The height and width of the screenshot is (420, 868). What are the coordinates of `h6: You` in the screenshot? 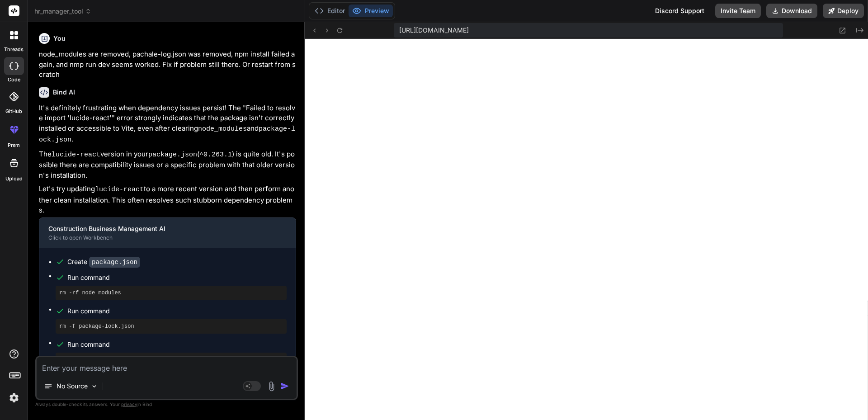 It's located at (59, 39).